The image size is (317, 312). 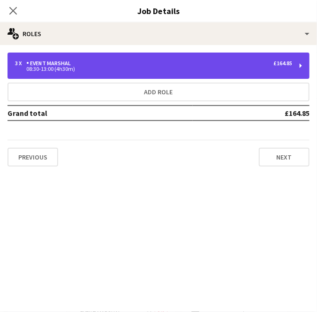 What do you see at coordinates (283, 63) in the screenshot?
I see `div: £164.85` at bounding box center [283, 63].